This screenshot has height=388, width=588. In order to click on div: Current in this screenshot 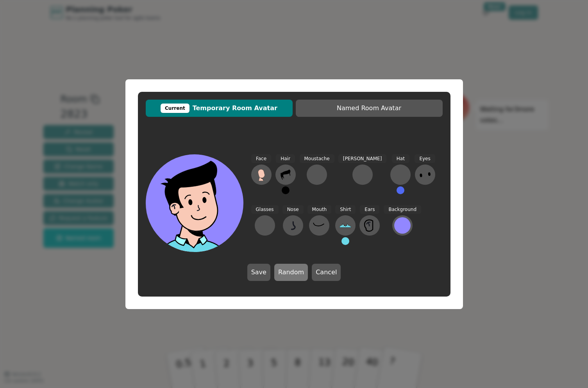, I will do `click(175, 109)`.